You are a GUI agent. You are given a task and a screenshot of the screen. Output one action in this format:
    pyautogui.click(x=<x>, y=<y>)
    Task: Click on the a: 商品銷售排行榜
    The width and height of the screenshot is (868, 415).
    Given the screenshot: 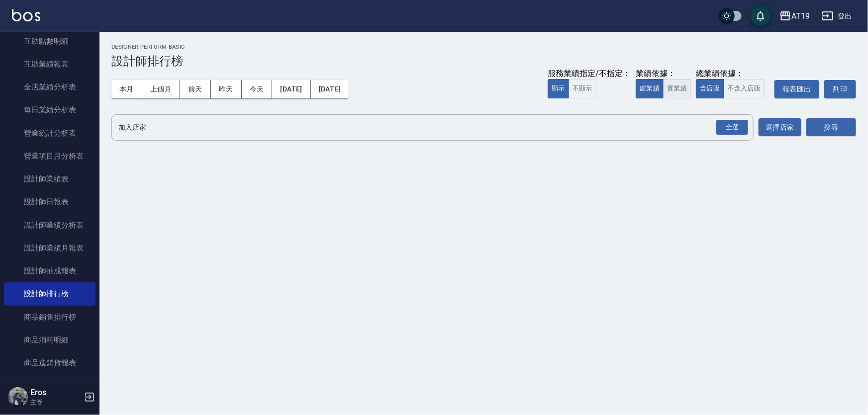 What is the action you would take?
    pyautogui.click(x=49, y=318)
    